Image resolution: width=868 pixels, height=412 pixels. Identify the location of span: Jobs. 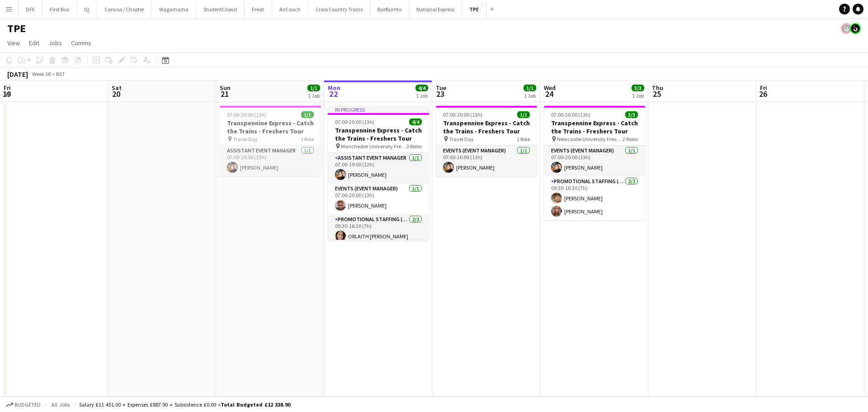
(55, 43).